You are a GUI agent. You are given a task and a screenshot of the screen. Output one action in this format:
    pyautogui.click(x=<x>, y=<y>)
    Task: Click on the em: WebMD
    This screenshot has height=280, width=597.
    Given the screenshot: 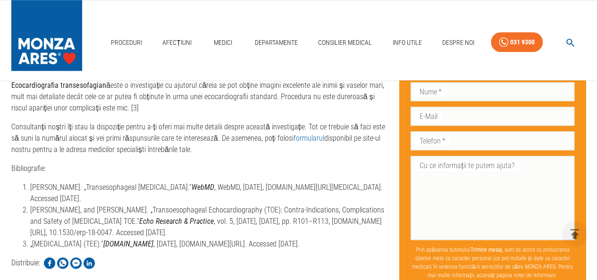 What is the action you would take?
    pyautogui.click(x=203, y=187)
    